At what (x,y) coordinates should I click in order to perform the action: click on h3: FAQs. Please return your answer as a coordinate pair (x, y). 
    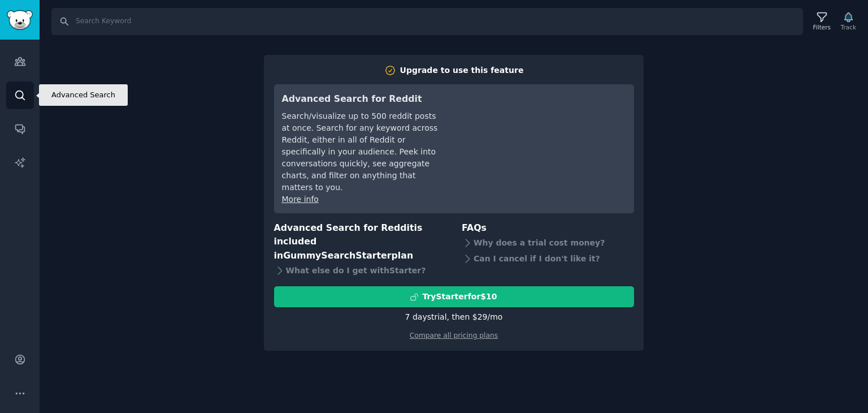
    Looking at the image, I should click on (547, 227).